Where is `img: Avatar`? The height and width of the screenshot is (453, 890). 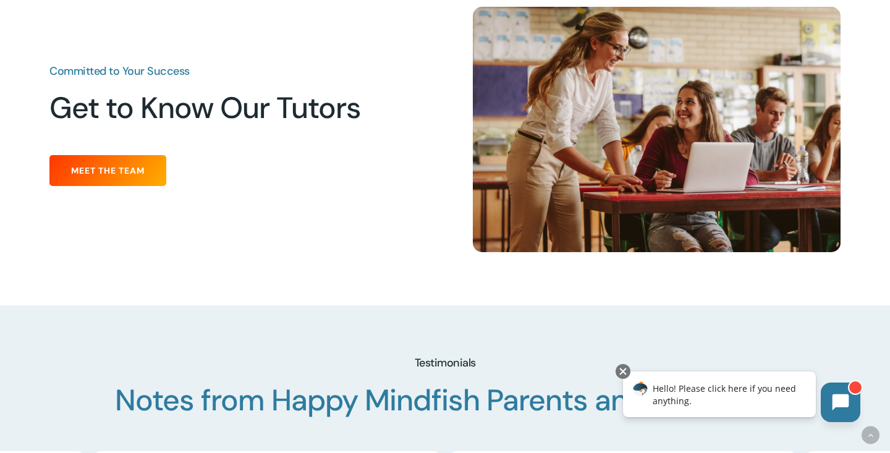
img: Avatar is located at coordinates (30, 27).